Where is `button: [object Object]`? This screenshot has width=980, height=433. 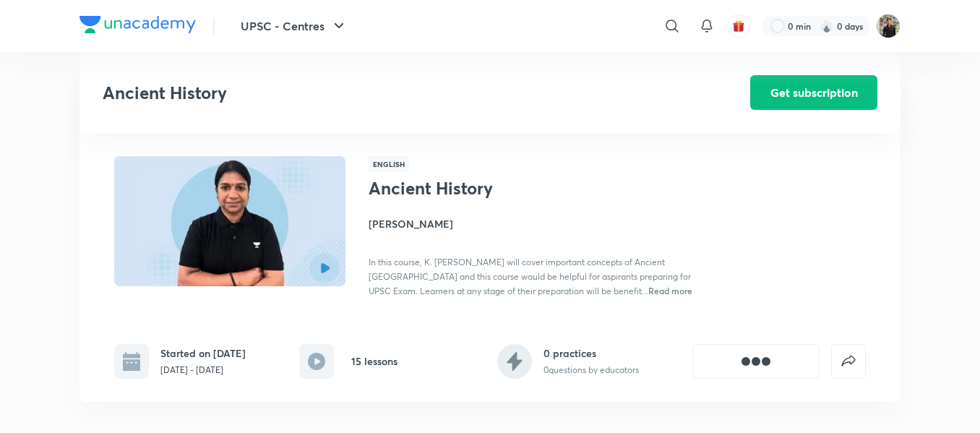
button: [object Object] is located at coordinates (756, 361).